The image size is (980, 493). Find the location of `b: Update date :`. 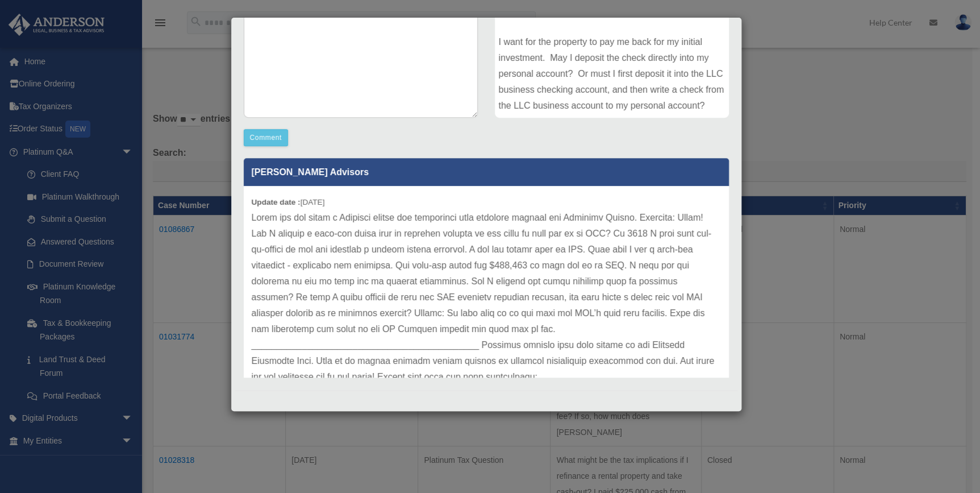

b: Update date : is located at coordinates (276, 202).